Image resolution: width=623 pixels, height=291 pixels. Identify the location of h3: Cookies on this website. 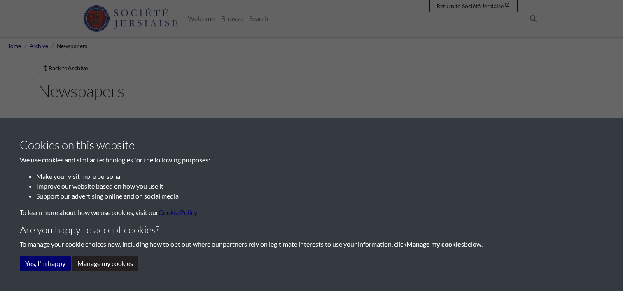
(311, 145).